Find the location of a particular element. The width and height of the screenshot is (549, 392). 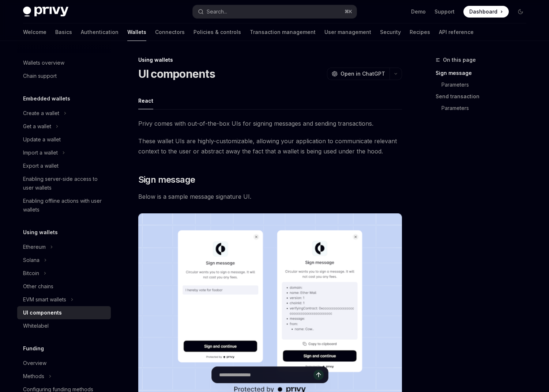

a: Basics is located at coordinates (63, 32).